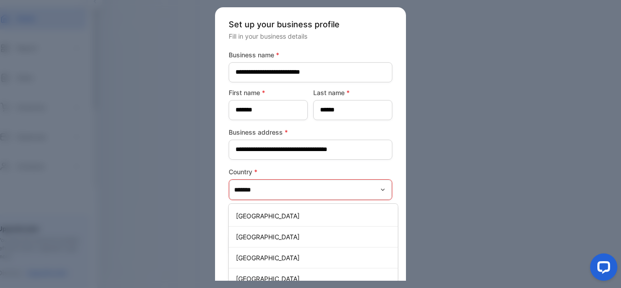  I want to click on label: Country, so click(311, 171).